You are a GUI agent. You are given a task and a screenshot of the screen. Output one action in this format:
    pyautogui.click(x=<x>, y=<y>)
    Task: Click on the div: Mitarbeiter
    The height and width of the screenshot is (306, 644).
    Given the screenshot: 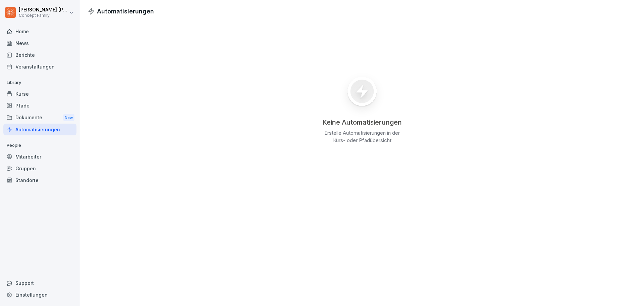 What is the action you would take?
    pyautogui.click(x=40, y=156)
    